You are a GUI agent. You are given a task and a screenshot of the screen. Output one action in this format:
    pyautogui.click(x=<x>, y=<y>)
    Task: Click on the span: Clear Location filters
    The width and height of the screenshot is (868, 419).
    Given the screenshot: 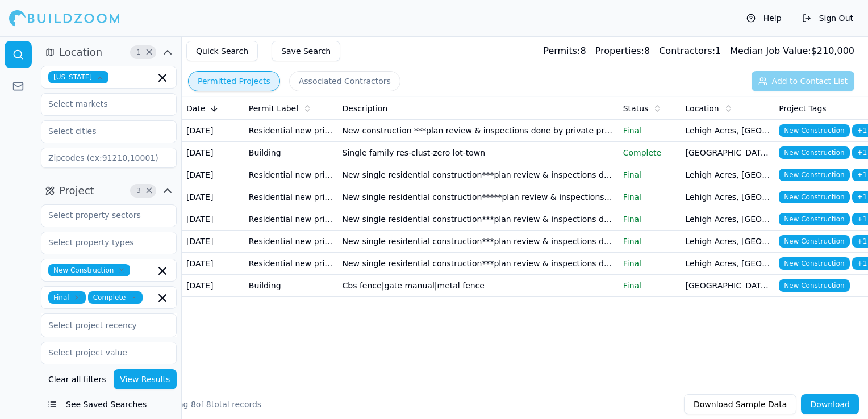 What is the action you would take?
    pyautogui.click(x=149, y=52)
    